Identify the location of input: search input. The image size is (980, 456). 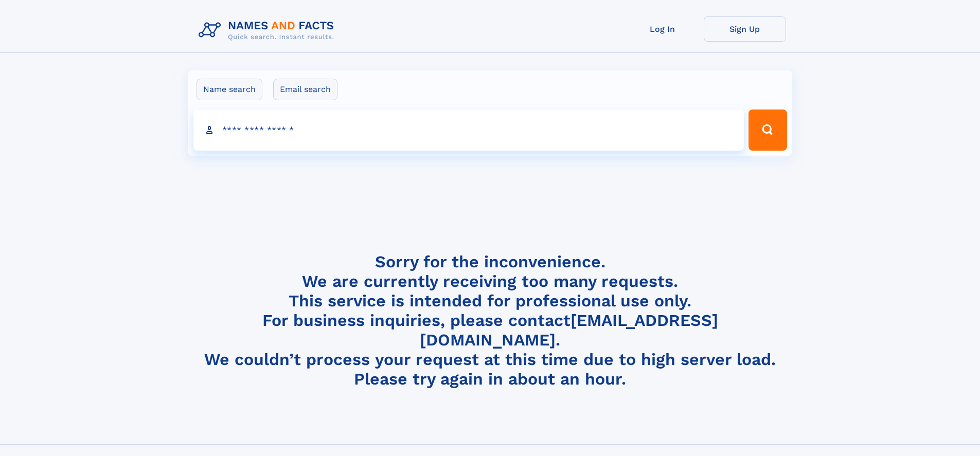
(469, 130).